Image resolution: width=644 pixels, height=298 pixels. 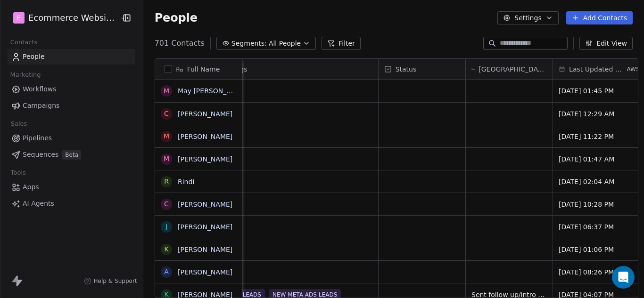 What do you see at coordinates (623, 277) in the screenshot?
I see `div: Open Intercom Messenger` at bounding box center [623, 277].